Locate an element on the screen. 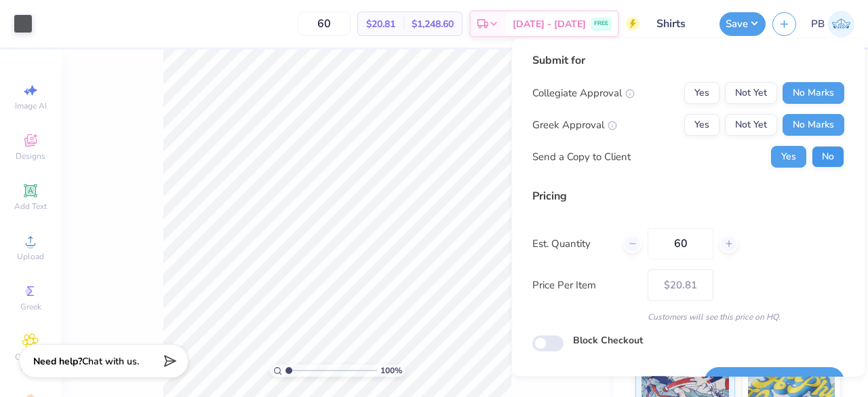  div: Greek Approval is located at coordinates (574, 125).